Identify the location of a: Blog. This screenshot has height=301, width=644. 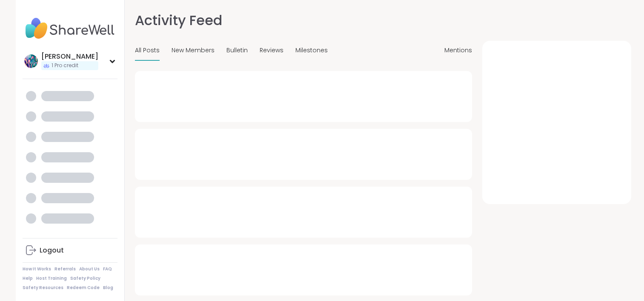
(108, 288).